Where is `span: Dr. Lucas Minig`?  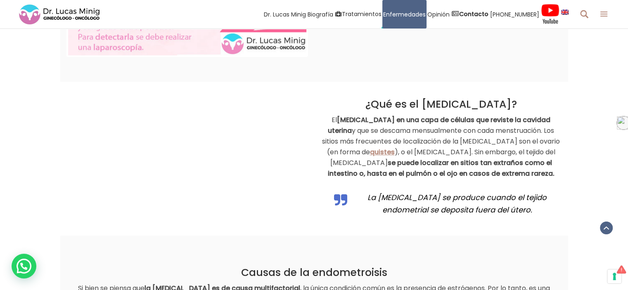
span: Dr. Lucas Minig is located at coordinates (285, 14).